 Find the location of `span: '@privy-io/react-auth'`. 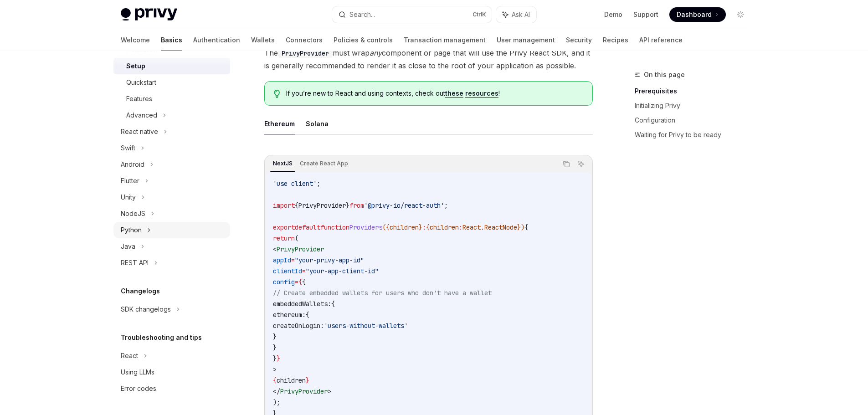

span: '@privy-io/react-auth' is located at coordinates (404, 206).